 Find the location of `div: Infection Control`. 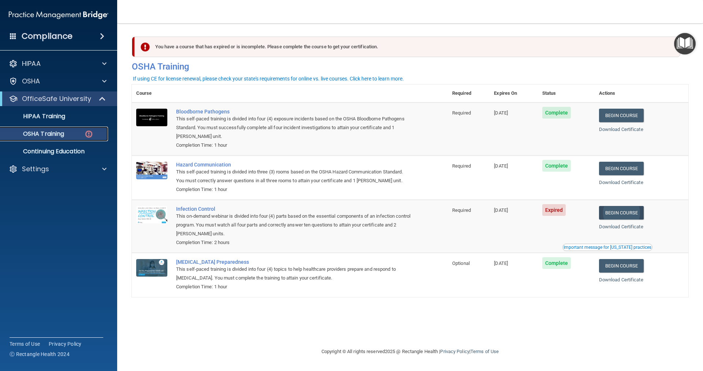

div: Infection Control is located at coordinates (294, 209).